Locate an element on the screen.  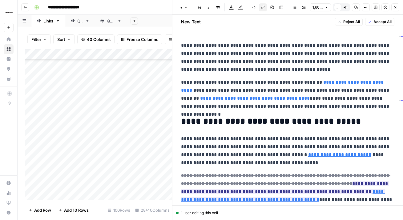
a: QA is located at coordinates (80, 21).